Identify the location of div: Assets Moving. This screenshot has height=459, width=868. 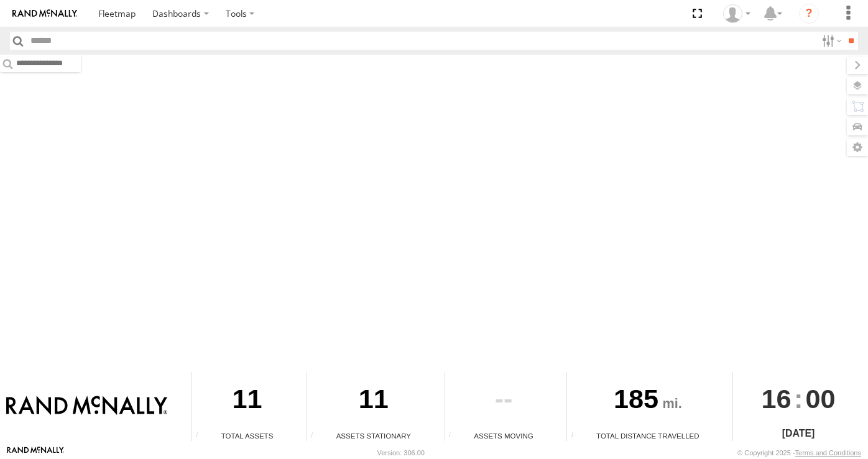
(503, 435).